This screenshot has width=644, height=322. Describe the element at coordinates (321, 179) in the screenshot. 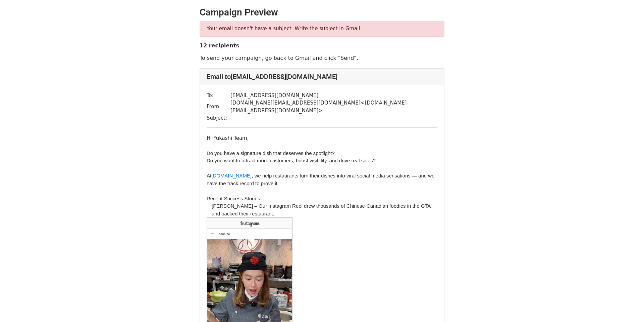

I see `span: , we help restaurants turn their dishes into viral social media sensations — and we have the trac...` at that location.